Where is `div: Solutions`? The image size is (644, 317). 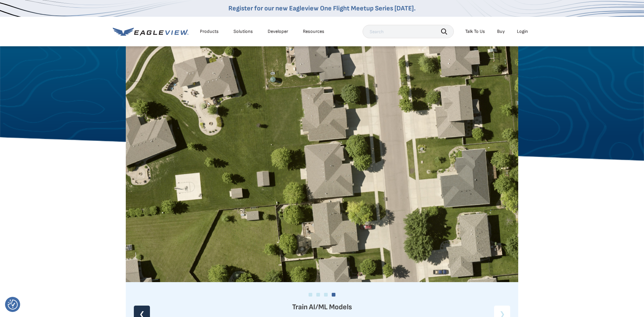 div: Solutions is located at coordinates (243, 32).